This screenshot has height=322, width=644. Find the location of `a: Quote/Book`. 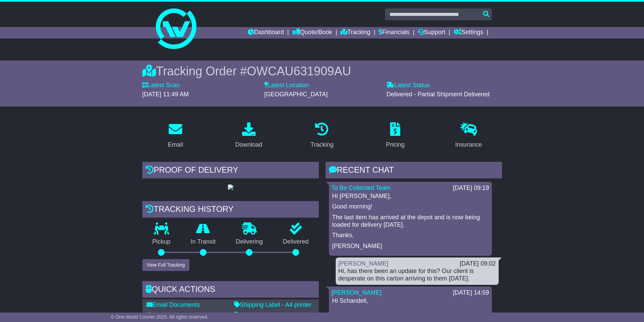

a: Quote/Book is located at coordinates (312, 33).